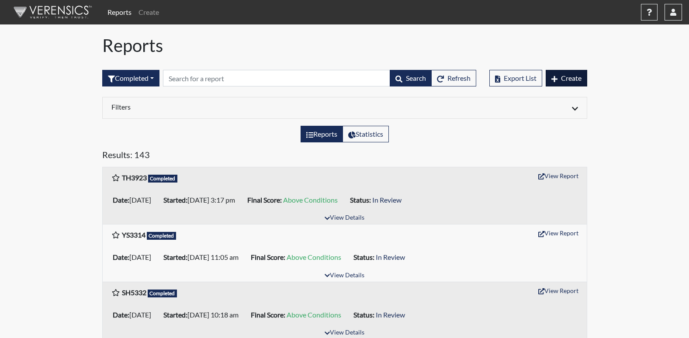  I want to click on span: Search, so click(416, 78).